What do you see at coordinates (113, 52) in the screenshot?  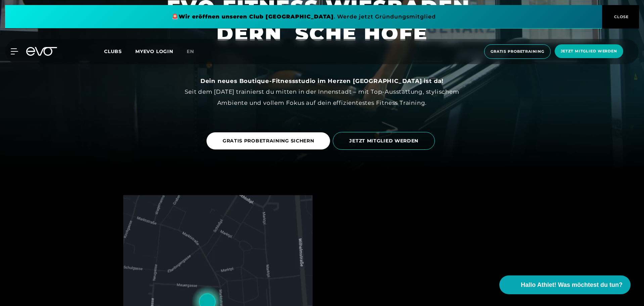 I see `span: Clubs` at bounding box center [113, 52].